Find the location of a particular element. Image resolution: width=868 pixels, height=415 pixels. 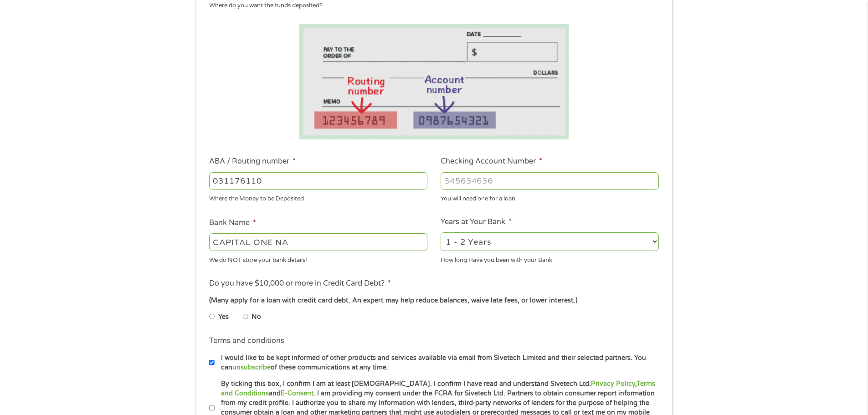

label: ABA / Routing number is located at coordinates (253, 161).